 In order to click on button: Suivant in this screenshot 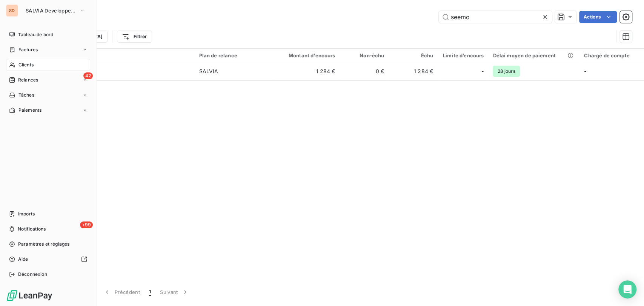, I will do `click(174, 292)`.